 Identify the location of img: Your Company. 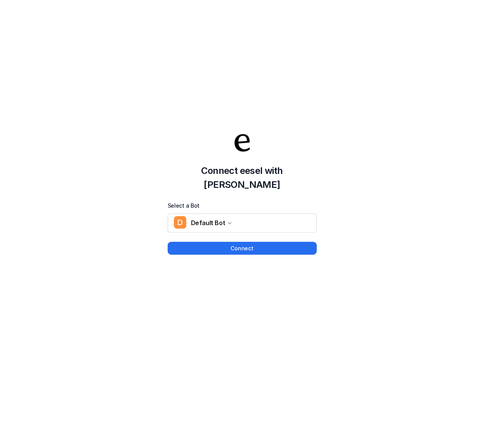
(242, 143).